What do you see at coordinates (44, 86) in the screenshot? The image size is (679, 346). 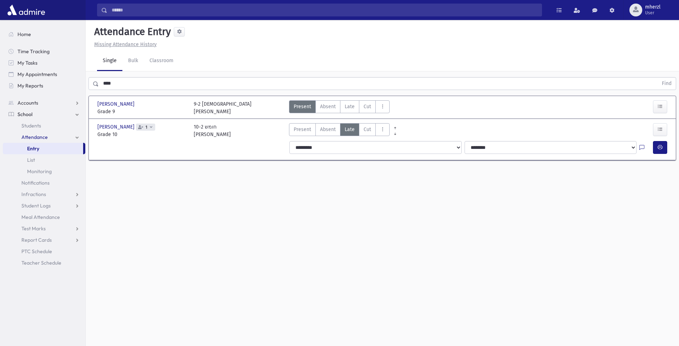 I see `a: My Reports` at bounding box center [44, 86].